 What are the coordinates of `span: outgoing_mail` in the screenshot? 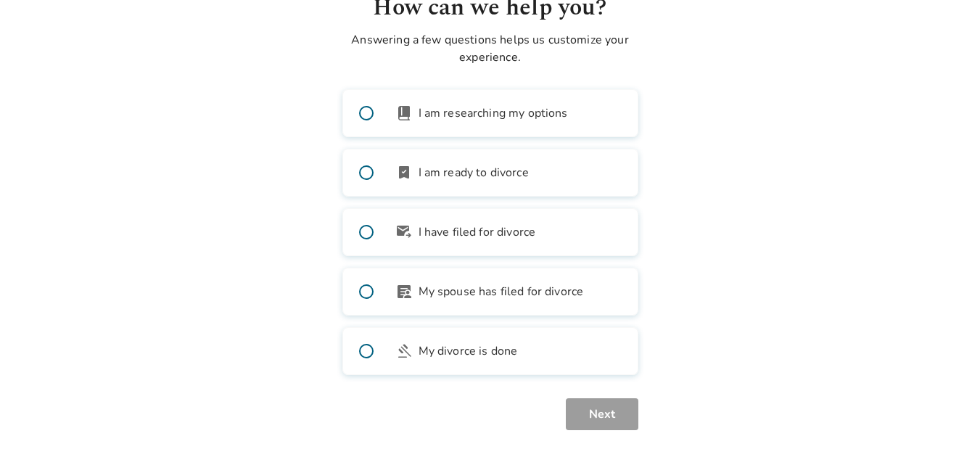 It's located at (404, 232).